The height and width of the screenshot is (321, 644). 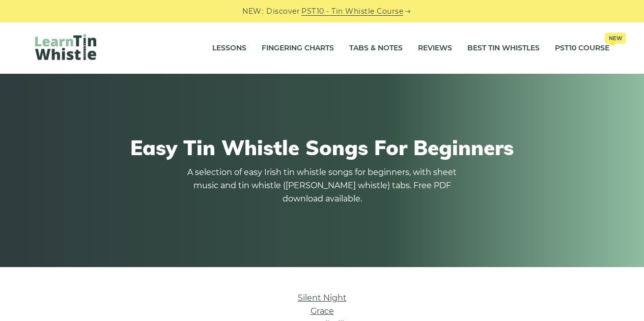 I want to click on a: Reviews, so click(x=434, y=48).